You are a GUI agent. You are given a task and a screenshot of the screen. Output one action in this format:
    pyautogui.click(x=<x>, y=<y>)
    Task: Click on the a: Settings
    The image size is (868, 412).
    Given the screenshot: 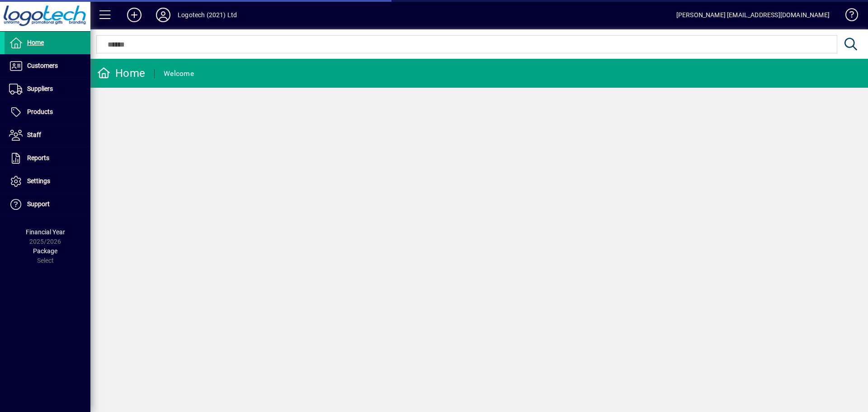 What is the action you would take?
    pyautogui.click(x=48, y=181)
    